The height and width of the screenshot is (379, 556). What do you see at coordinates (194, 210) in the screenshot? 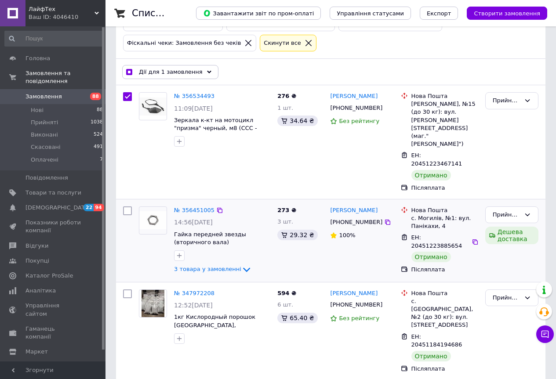
I see `a: № 356451005` at bounding box center [194, 210].